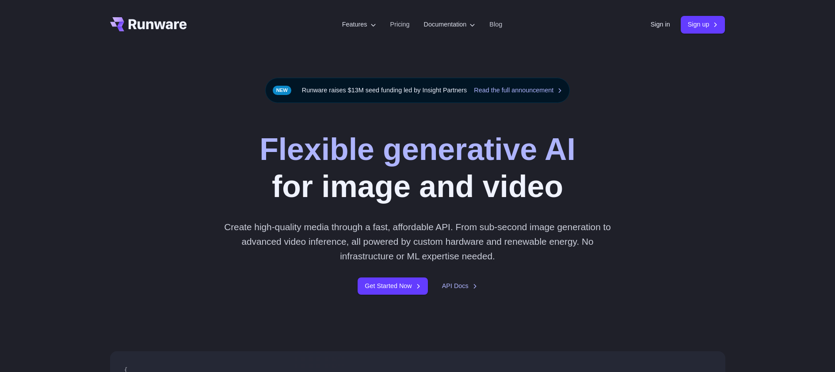 This screenshot has height=372, width=835. Describe the element at coordinates (417, 149) in the screenshot. I see `strong: Flexible generative AI` at that location.